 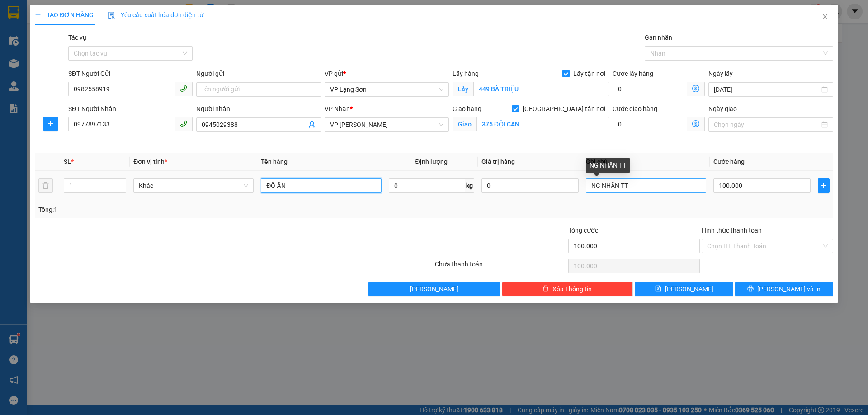 I want to click on span: Cước hàng, so click(x=729, y=162).